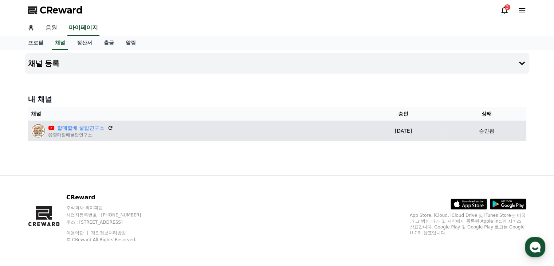 The height and width of the screenshot is (266, 554). Describe the element at coordinates (194, 114) in the screenshot. I see `th: 채널` at that location.